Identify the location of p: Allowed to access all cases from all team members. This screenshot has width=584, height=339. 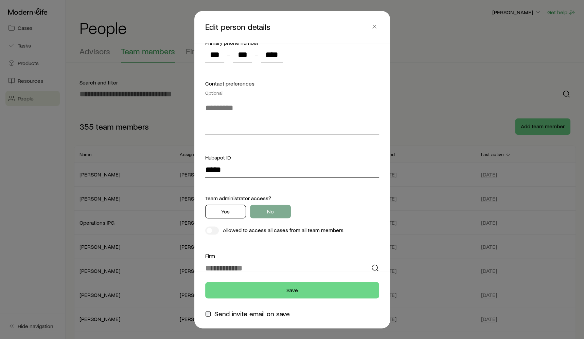
(283, 231).